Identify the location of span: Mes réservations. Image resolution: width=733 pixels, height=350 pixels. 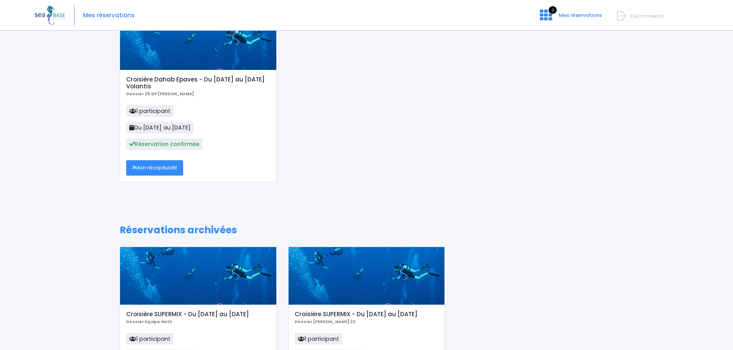
(580, 15).